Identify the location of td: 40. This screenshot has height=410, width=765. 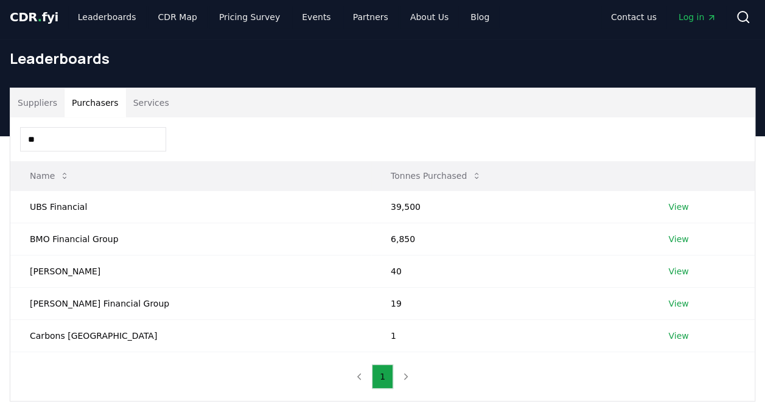
(510, 271).